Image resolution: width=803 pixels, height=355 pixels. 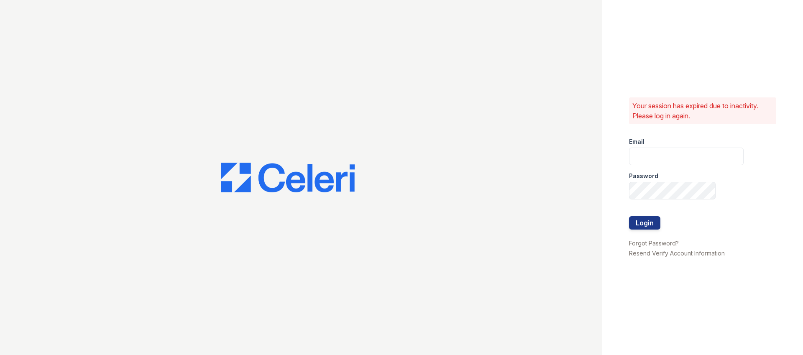 I want to click on button: Login, so click(x=644, y=223).